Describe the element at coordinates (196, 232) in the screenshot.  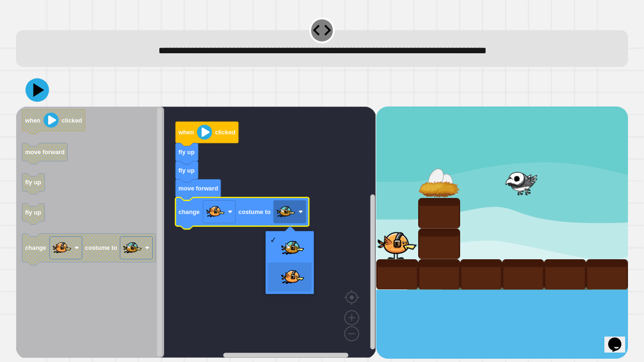
I see `div: Blockly Workspace` at that location.